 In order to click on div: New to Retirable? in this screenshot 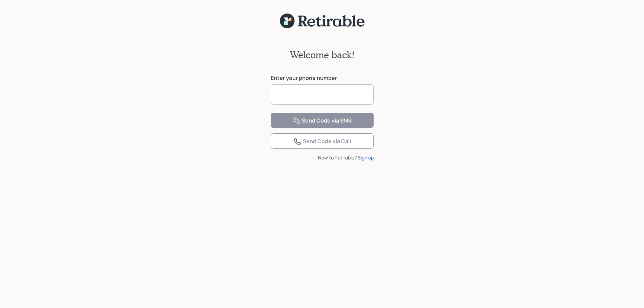, I will do `click(322, 158)`.